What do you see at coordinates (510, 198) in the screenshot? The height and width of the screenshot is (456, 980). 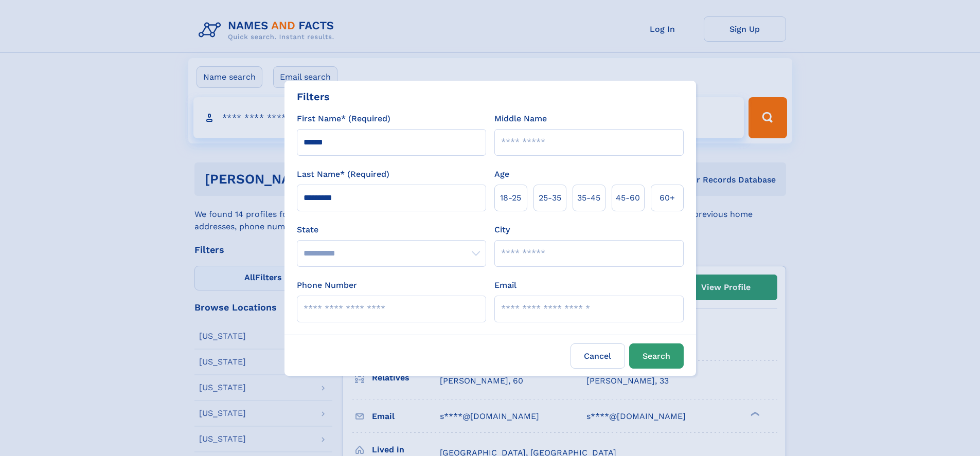 I see `span: 18‑25` at bounding box center [510, 198].